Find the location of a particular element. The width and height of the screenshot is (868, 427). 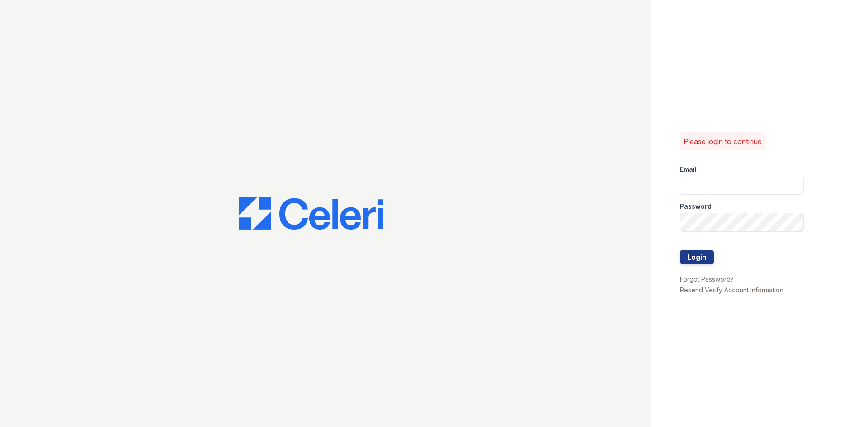

button: Login is located at coordinates (697, 257).